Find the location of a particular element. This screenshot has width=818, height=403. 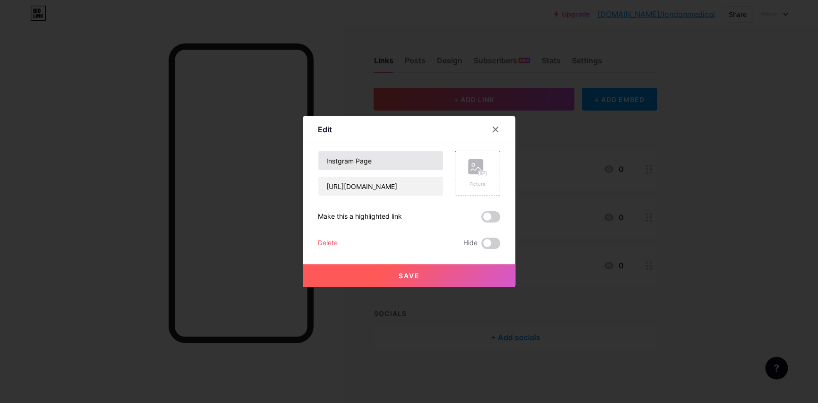

button: Save is located at coordinates (409, 275).